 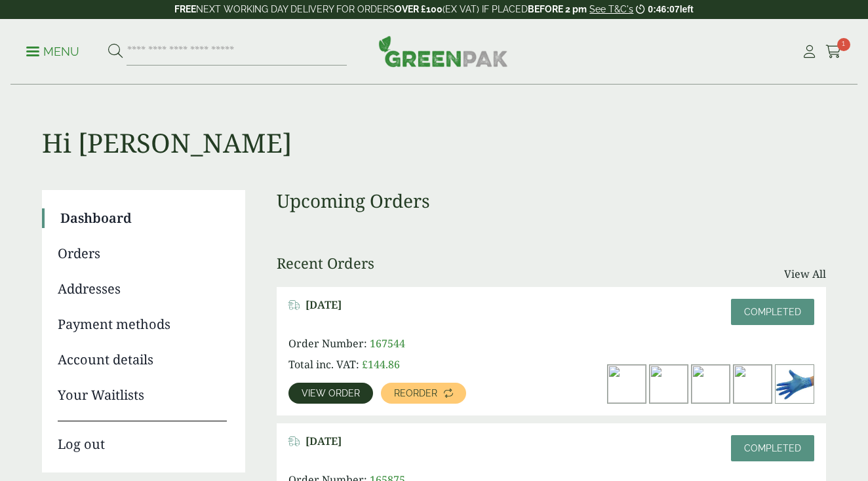 What do you see at coordinates (53, 51) in the screenshot?
I see `a: Menu` at bounding box center [53, 51].